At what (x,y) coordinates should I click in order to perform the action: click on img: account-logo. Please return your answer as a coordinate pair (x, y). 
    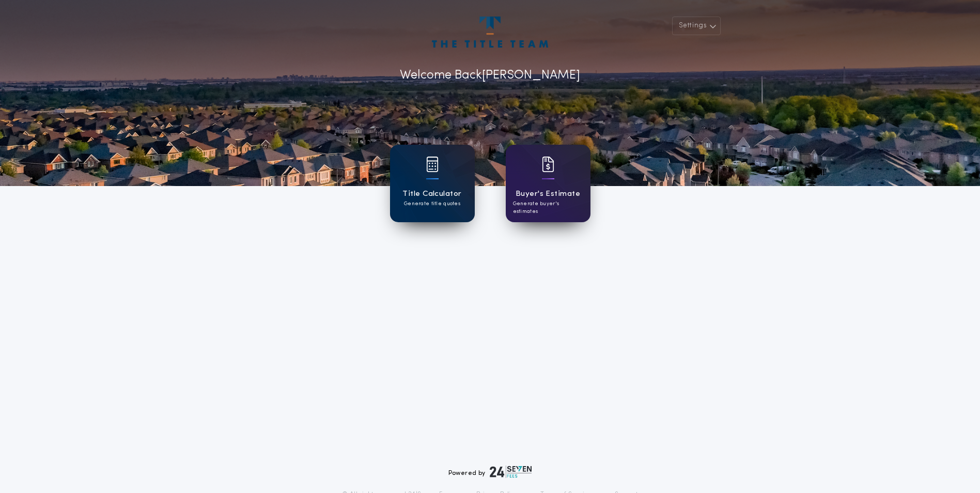
    Looking at the image, I should click on (490, 32).